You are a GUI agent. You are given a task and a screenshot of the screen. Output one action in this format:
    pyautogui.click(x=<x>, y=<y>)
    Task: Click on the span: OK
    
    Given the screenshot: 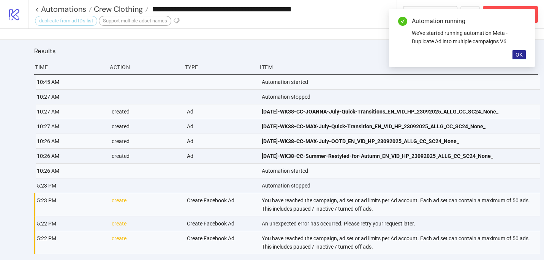 What is the action you would take?
    pyautogui.click(x=519, y=55)
    